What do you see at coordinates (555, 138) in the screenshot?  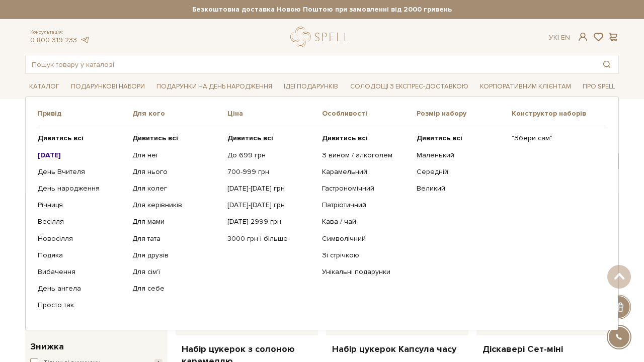 I see `a: "Збери сам"` at bounding box center [555, 138].